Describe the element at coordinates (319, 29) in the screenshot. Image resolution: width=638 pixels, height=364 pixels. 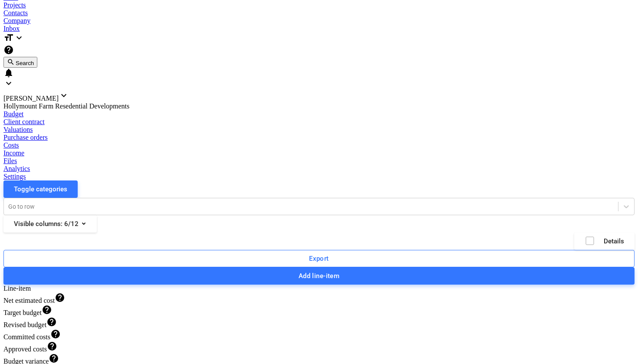
I see `div: Inbox` at that location.